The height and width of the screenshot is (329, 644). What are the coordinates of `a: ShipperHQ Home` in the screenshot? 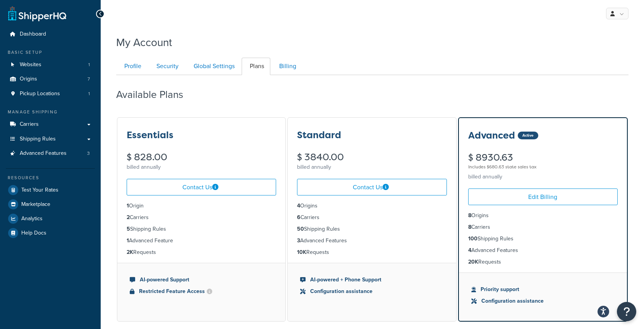 It's located at (37, 14).